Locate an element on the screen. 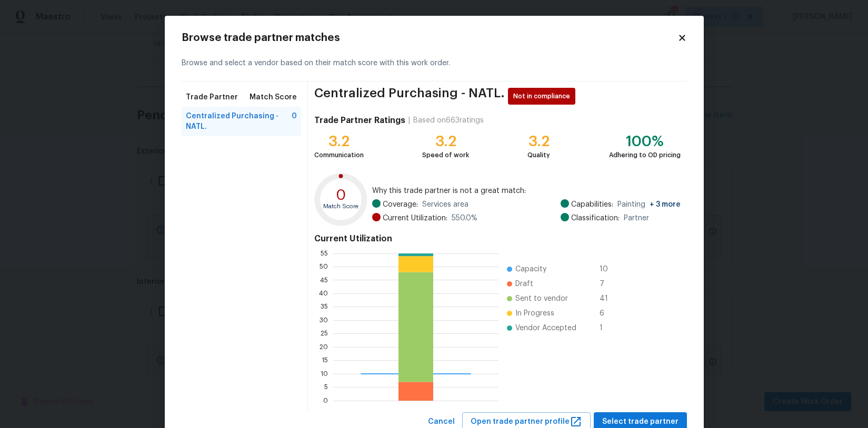  text: 40 is located at coordinates (323, 293).